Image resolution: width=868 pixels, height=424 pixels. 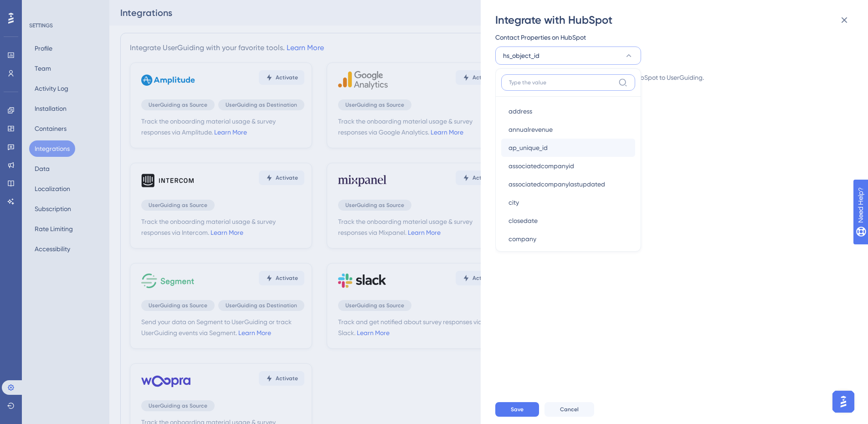 I want to click on button: city, so click(x=568, y=203).